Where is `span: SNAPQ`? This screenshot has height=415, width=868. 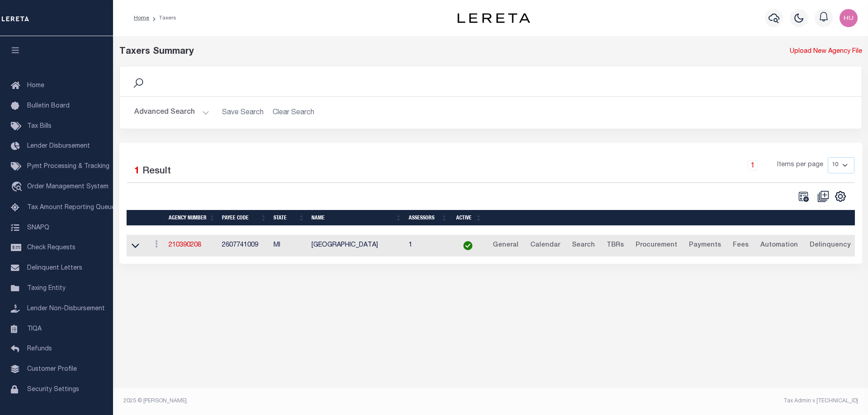 span: SNAPQ is located at coordinates (38, 228).